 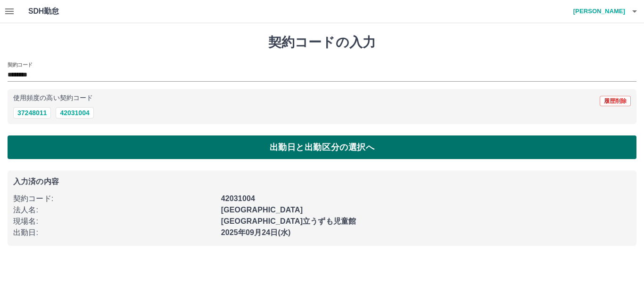 What do you see at coordinates (114, 222) in the screenshot?
I see `p: 現場名 :` at bounding box center [114, 222].